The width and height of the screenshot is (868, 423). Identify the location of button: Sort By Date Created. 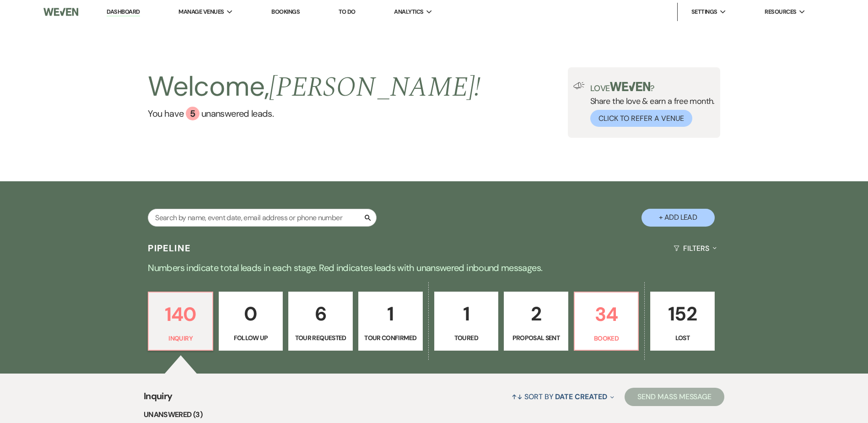
(563, 397).